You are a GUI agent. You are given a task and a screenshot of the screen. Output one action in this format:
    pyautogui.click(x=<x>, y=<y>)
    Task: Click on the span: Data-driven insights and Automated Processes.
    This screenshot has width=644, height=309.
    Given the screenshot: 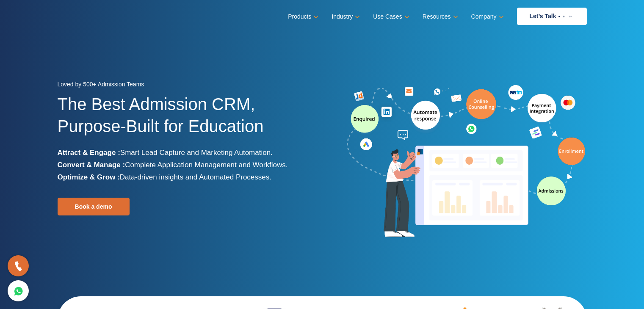 What is the action you would take?
    pyautogui.click(x=196, y=177)
    